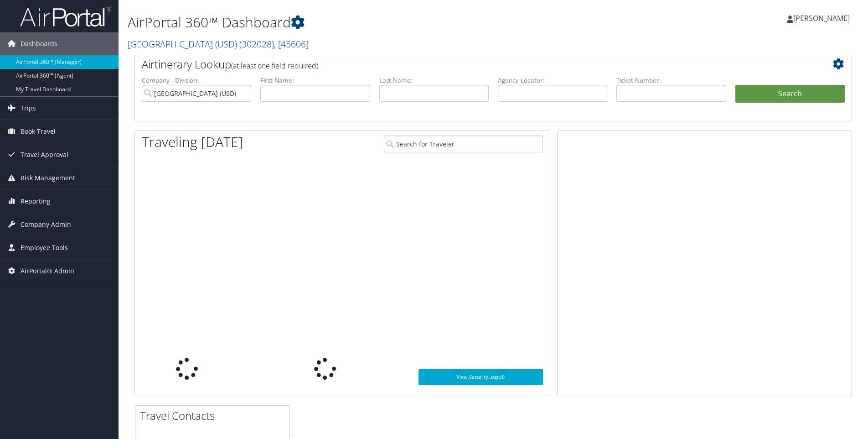  Describe the element at coordinates (464, 144) in the screenshot. I see `input: Search for Traveler` at that location.